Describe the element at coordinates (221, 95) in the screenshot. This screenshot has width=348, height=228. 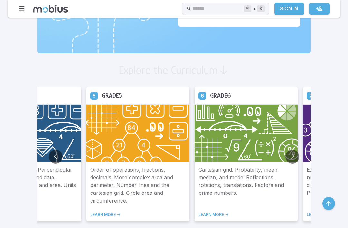
I see `h5: Grade 6` at that location.